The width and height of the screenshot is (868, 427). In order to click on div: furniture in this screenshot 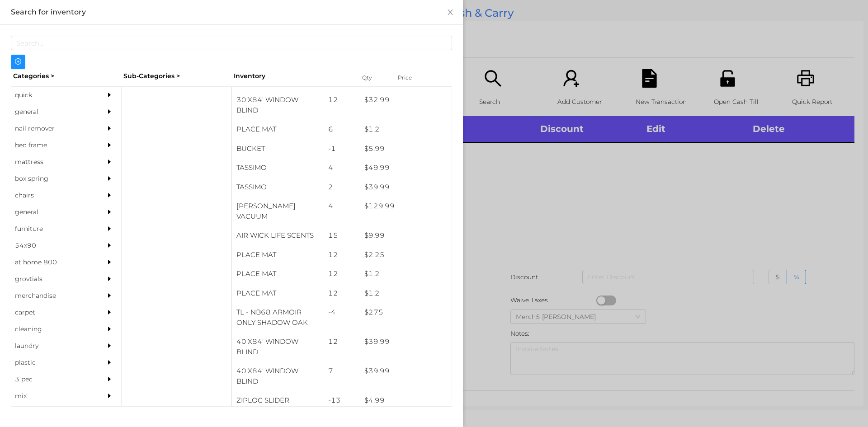, I will do `click(52, 229)`.